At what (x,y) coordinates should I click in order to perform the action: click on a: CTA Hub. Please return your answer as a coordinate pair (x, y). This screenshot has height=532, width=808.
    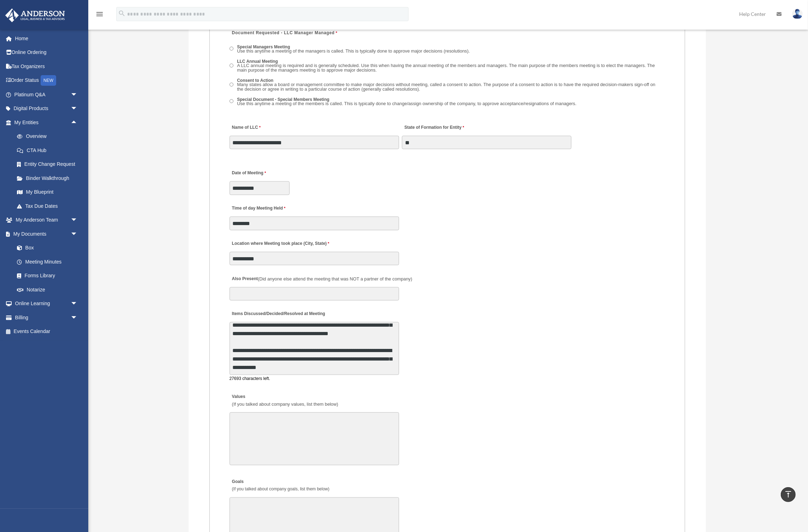
    Looking at the image, I should click on (49, 150).